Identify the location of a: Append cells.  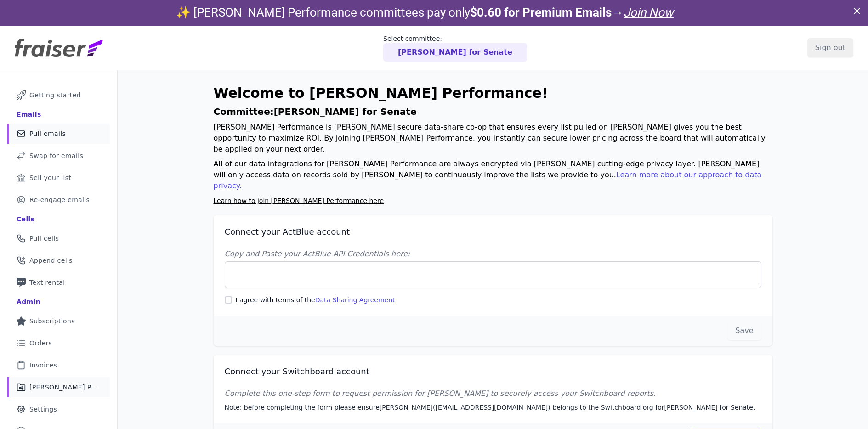
(59, 260).